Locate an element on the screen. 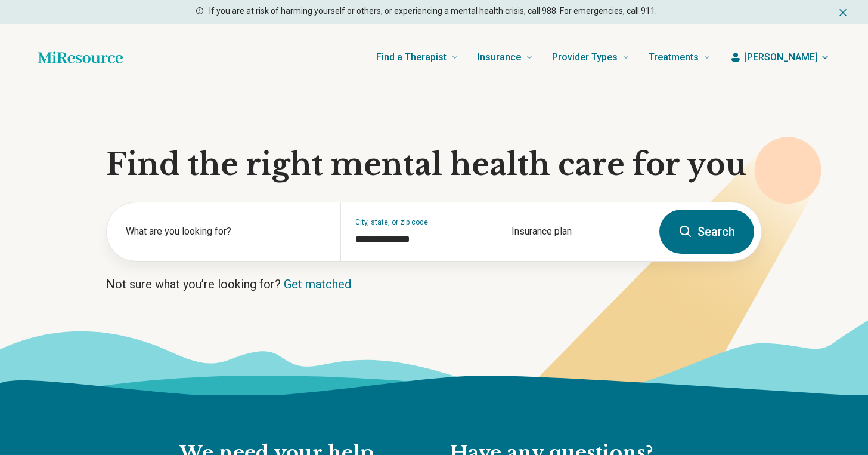 This screenshot has height=455, width=868. span: Treatments is located at coordinates (674, 58).